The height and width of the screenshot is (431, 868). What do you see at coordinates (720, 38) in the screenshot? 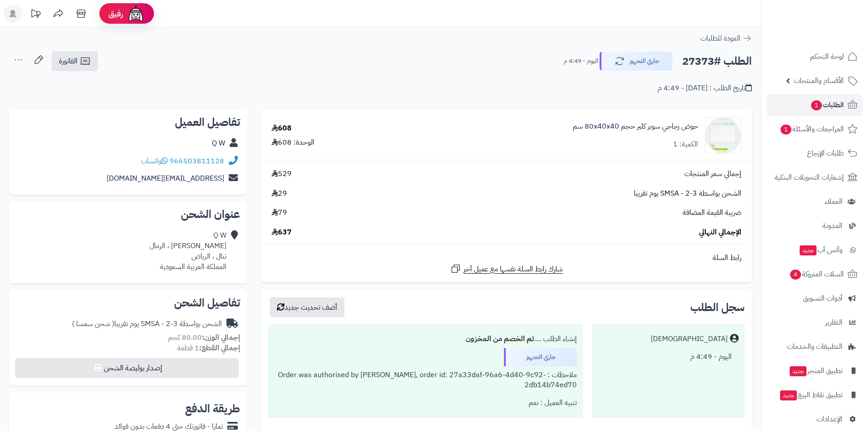
I see `span: العودة للطلبات` at bounding box center [720, 38].